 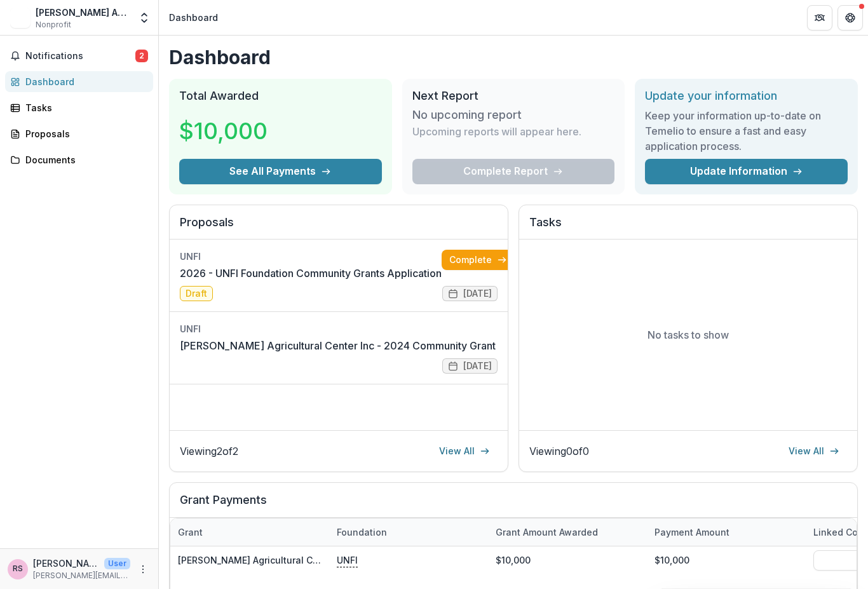 What do you see at coordinates (84, 160) in the screenshot?
I see `div: Documents` at bounding box center [84, 160].